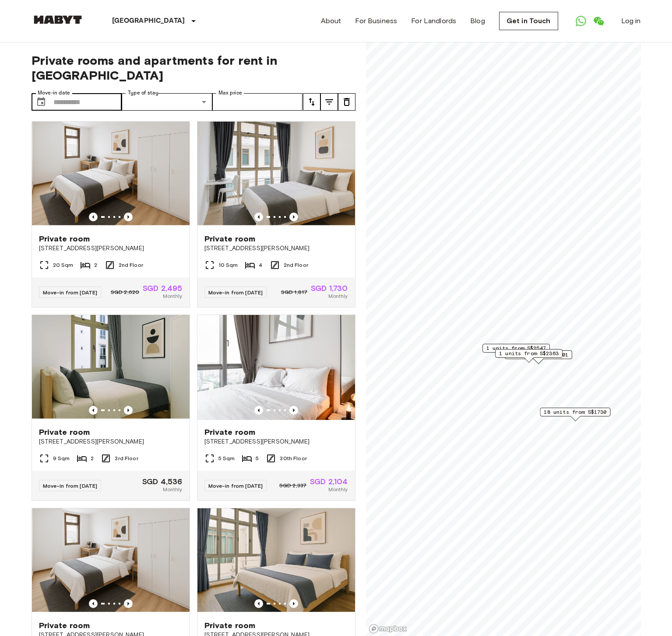  I want to click on img: Marketing picture of unit SG-01-113-001-05, so click(276, 368).